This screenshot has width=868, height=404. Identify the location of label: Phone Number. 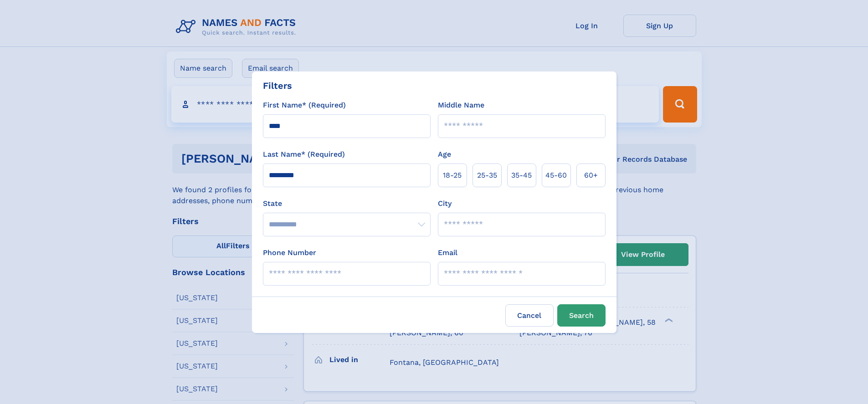
(289, 253).